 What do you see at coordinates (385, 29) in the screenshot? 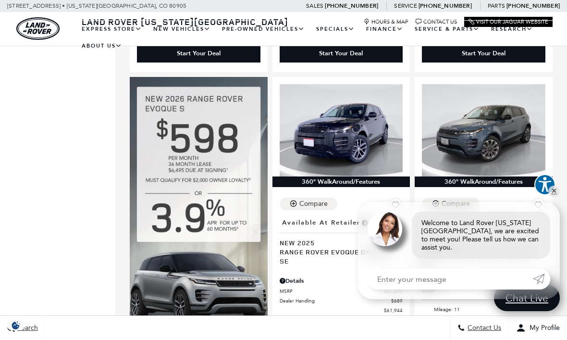
I see `a: Finance` at bounding box center [385, 29].